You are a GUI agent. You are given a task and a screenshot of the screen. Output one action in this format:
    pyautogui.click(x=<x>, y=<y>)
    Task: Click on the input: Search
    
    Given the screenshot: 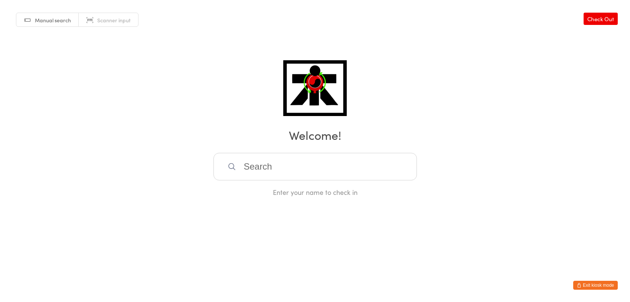 What is the action you would take?
    pyautogui.click(x=315, y=166)
    